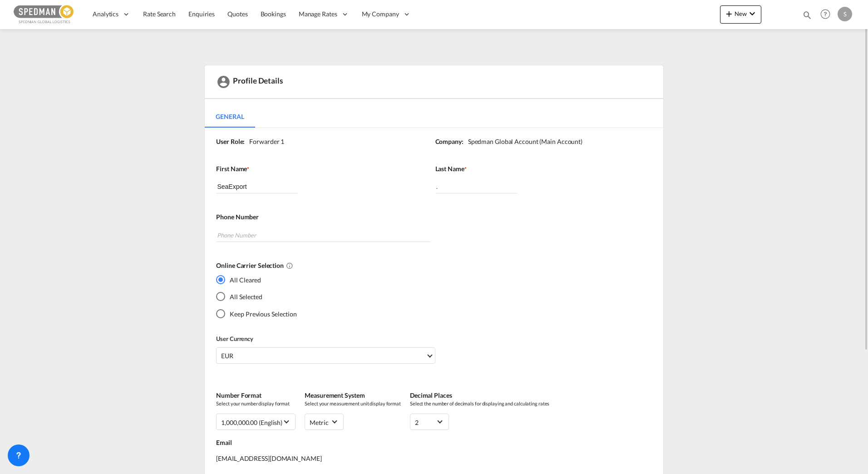 The width and height of the screenshot is (868, 474). Describe the element at coordinates (828, 15) in the screenshot. I see `div: Help` at that location.